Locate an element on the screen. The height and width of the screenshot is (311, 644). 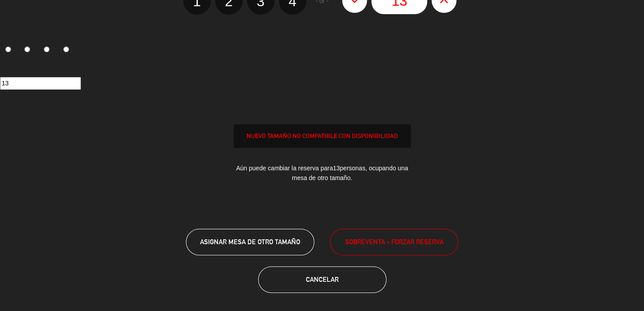
span: SOBREVENTA - FORZAR RESERVA is located at coordinates (394, 241).